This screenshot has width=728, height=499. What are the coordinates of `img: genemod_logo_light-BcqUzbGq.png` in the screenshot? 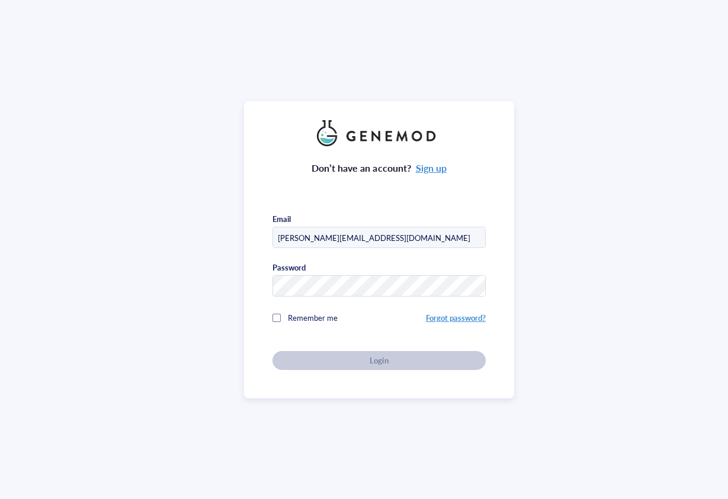 It's located at (379, 133).